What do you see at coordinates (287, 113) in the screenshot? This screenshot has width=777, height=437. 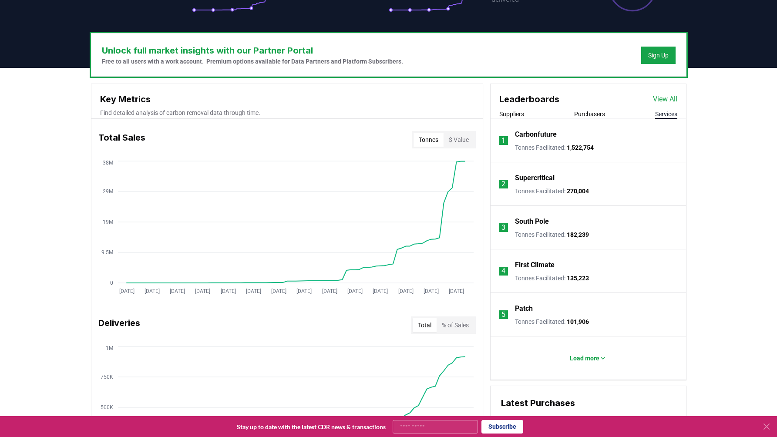 I see `p: Find detailed analysis of carbon removal data through time.` at bounding box center [287, 113].